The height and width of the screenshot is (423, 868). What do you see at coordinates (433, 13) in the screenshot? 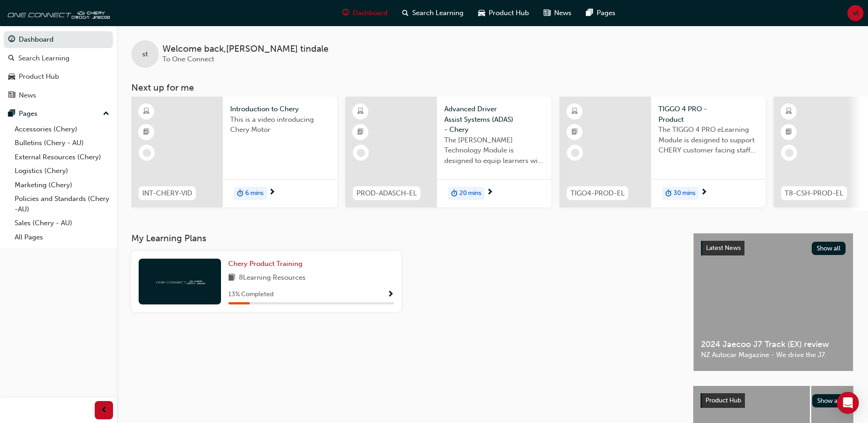
I see `a: search-iconSearch Learning` at bounding box center [433, 13].